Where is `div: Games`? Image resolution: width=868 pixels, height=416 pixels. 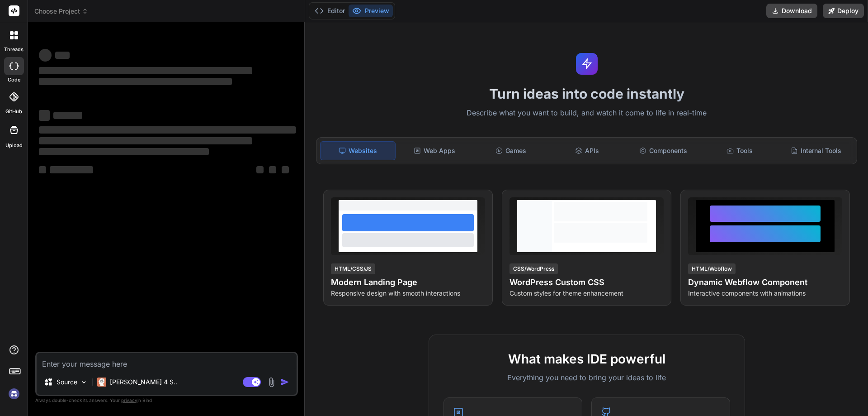 div: Games is located at coordinates (511, 151).